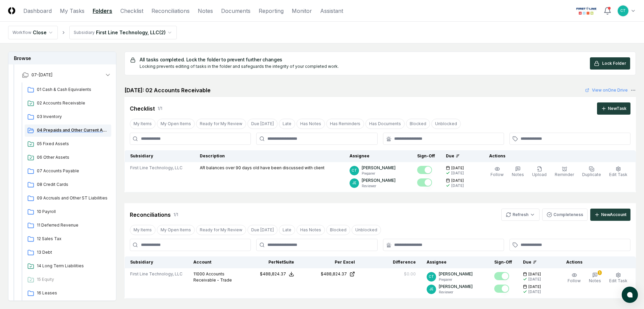 The image size is (644, 309). Describe the element at coordinates (610, 63) in the screenshot. I see `button: Lock Folder` at that location.